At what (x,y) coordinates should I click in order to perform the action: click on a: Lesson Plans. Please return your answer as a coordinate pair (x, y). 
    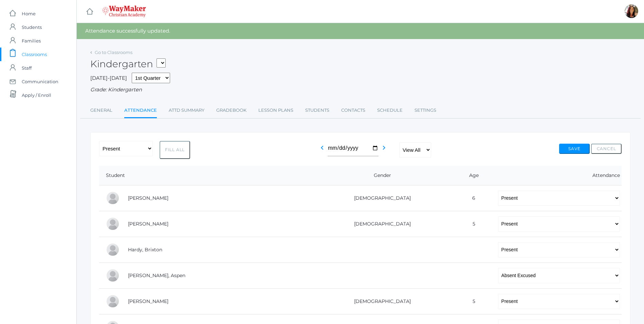
    Looking at the image, I should click on (276, 111).